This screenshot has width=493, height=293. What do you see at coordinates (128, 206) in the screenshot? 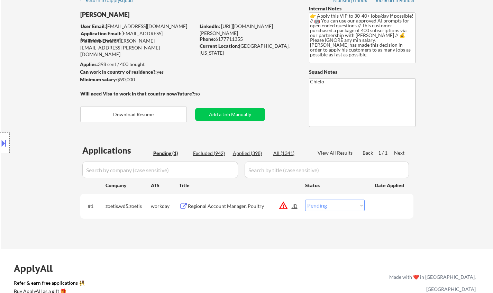
I see `div: zoetis.wd5.zoetis` at bounding box center [128, 206].